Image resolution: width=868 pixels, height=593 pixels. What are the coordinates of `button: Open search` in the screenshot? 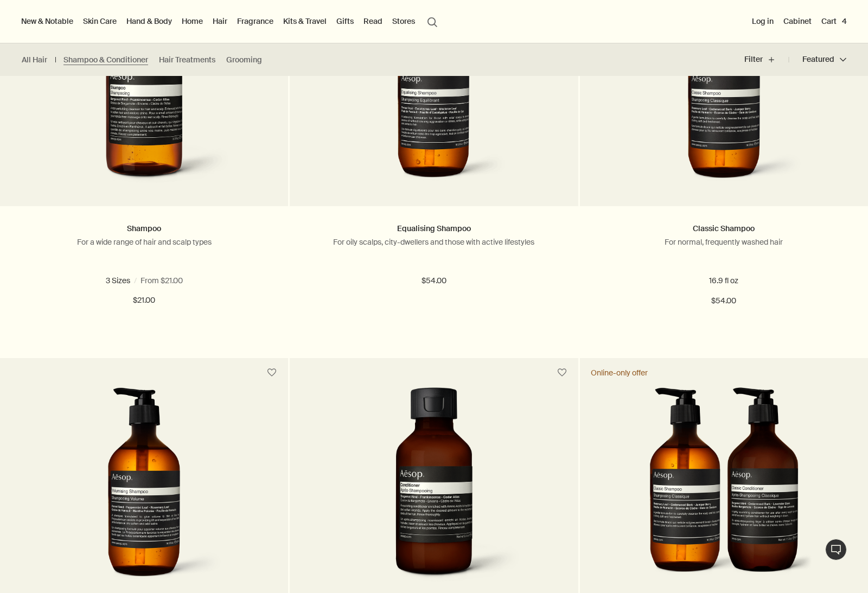 It's located at (432, 21).